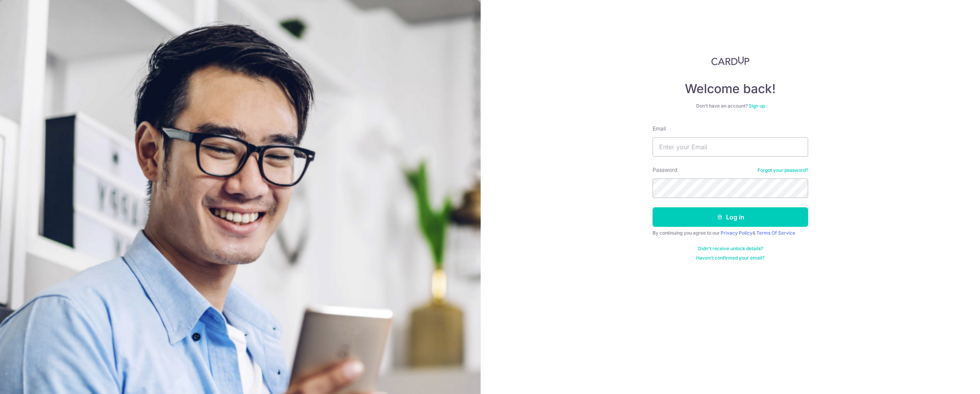  I want to click on h4: Welcome back!, so click(731, 89).